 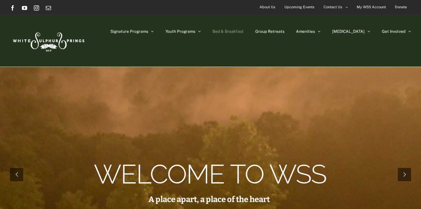 What do you see at coordinates (308, 31) in the screenshot?
I see `a: Amenities` at bounding box center [308, 31].